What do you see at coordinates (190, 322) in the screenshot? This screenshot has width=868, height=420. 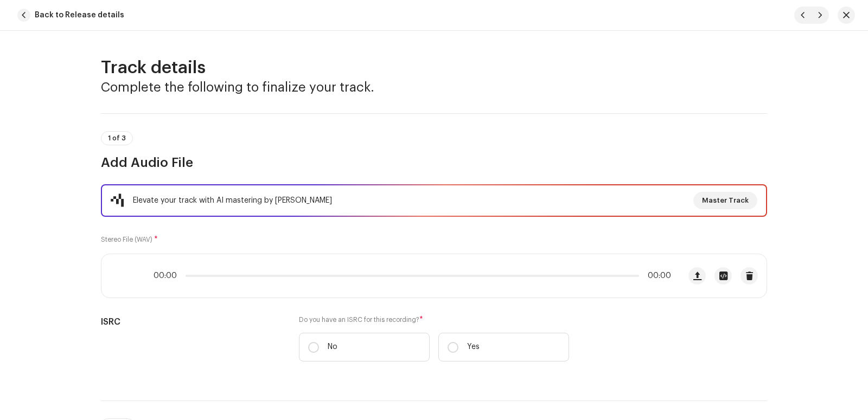 I see `h5: ISRC` at bounding box center [190, 322].